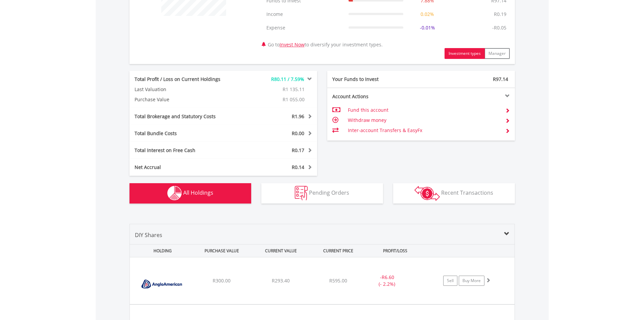  Describe the element at coordinates (322, 193) in the screenshot. I see `button: Pending Orders` at that location.